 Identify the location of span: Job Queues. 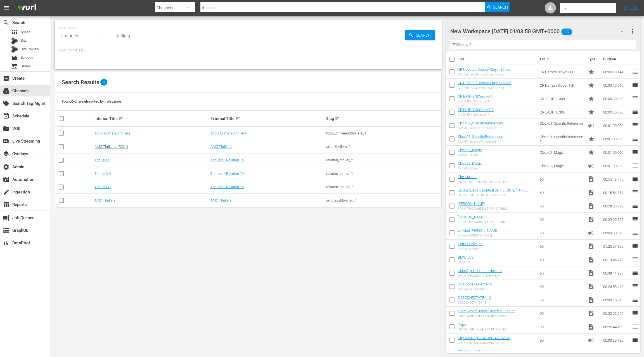
(6, 217).